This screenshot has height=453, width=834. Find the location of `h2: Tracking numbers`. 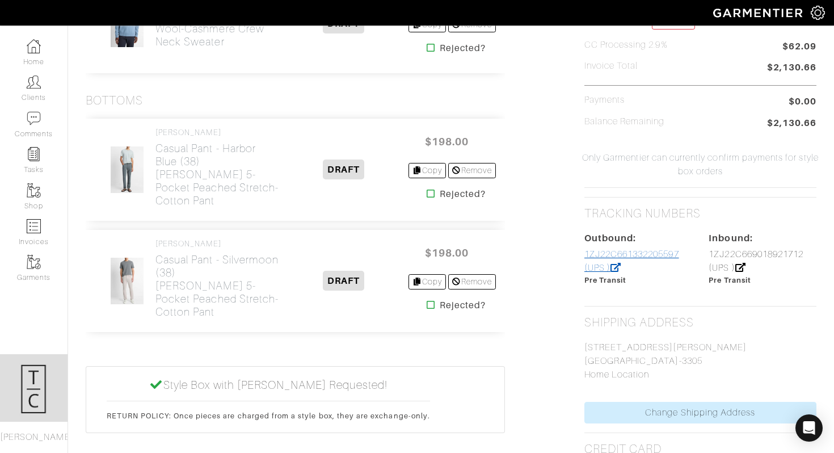

h2: Tracking numbers is located at coordinates (643, 213).